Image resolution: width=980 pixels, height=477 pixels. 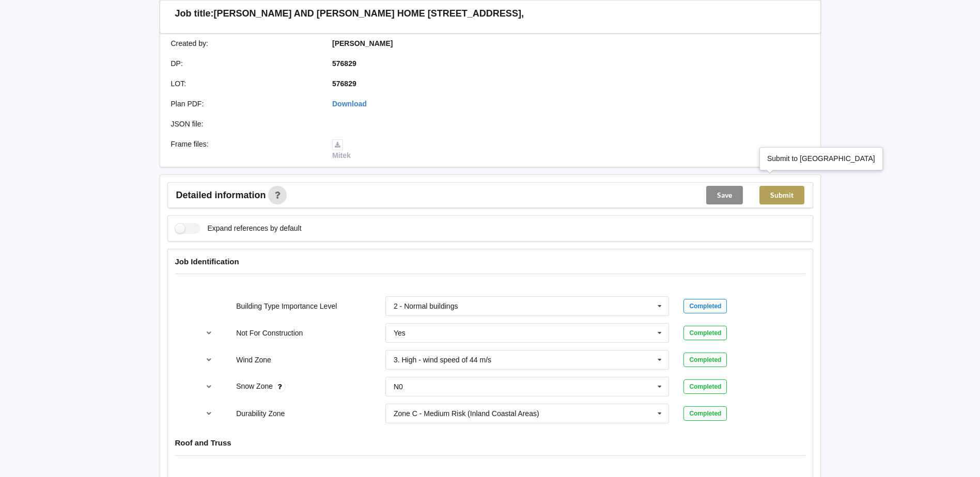 What do you see at coordinates (254, 360) in the screenshot?
I see `label: Wind Zone` at bounding box center [254, 360].